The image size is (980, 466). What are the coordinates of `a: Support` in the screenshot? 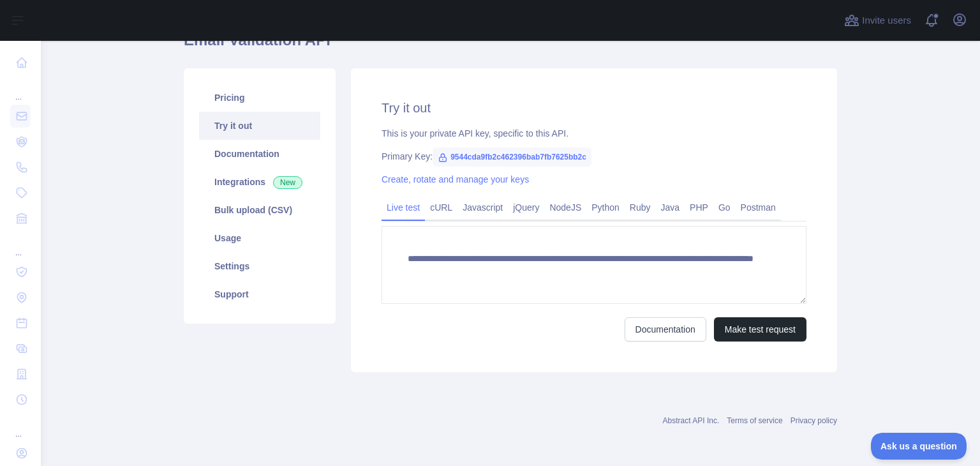 It's located at (260, 294).